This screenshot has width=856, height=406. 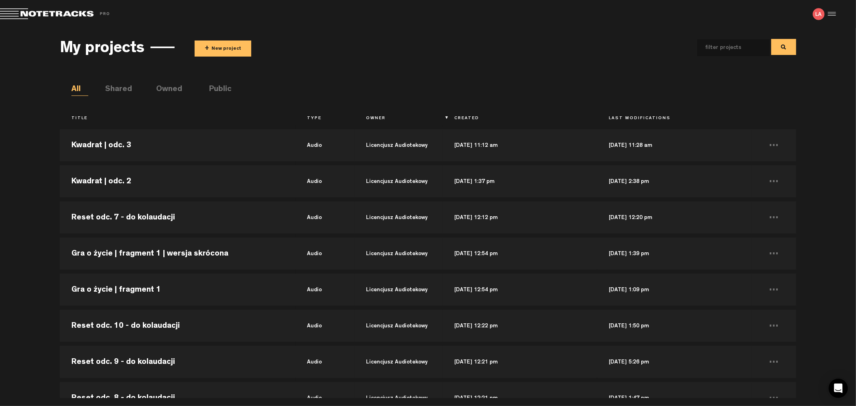 What do you see at coordinates (177, 145) in the screenshot?
I see `td: Kwadrat | odc. 3` at bounding box center [177, 145].